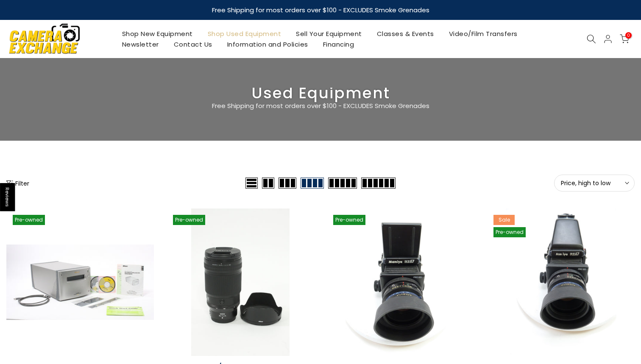 The image size is (641, 364). What do you see at coordinates (483, 34) in the screenshot?
I see `a: Video/Film Transfers` at bounding box center [483, 34].